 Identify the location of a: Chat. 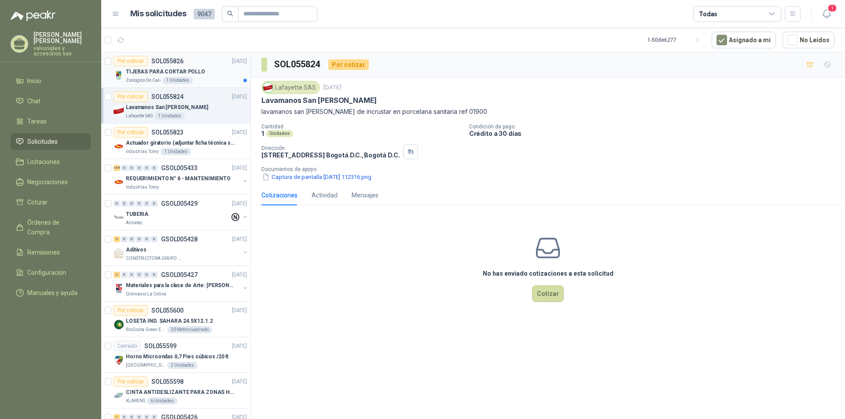
(51, 101).